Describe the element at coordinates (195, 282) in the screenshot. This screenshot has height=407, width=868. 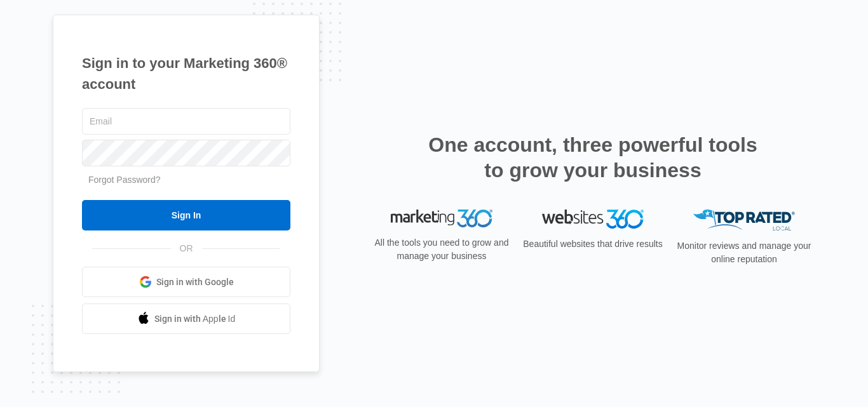
I see `span: Sign in with Google` at that location.